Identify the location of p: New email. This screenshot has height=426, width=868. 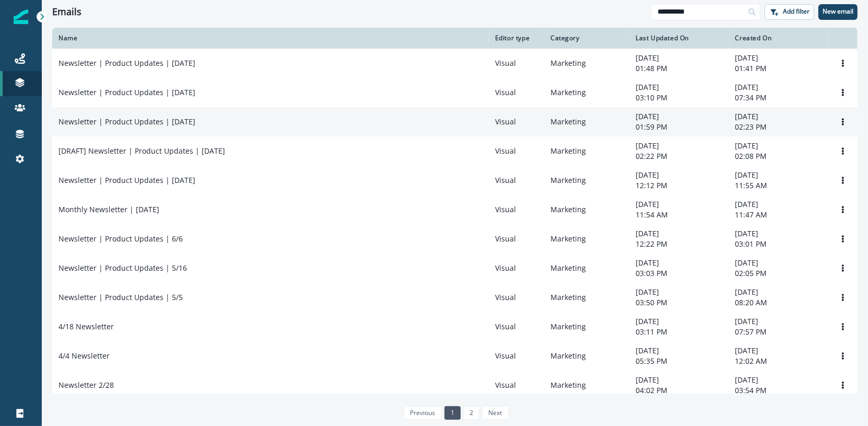
(839, 11).